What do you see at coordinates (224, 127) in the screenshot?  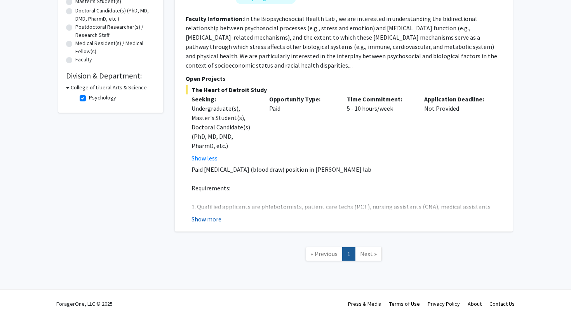 I see `div: Undergraduate(s), Master's Student(s), Doctoral Candidate(s) (PhD, MD, DMD, PharmD, etc.)` at bounding box center [224, 127].